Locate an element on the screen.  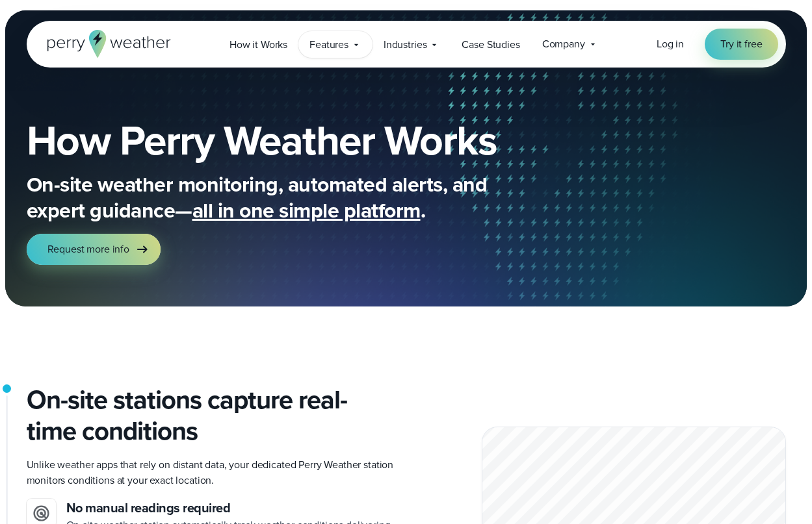
span: Log in is located at coordinates (670, 44).